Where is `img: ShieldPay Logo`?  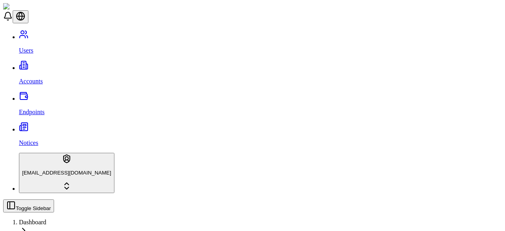
img: ShieldPay Logo is located at coordinates (26, 7).